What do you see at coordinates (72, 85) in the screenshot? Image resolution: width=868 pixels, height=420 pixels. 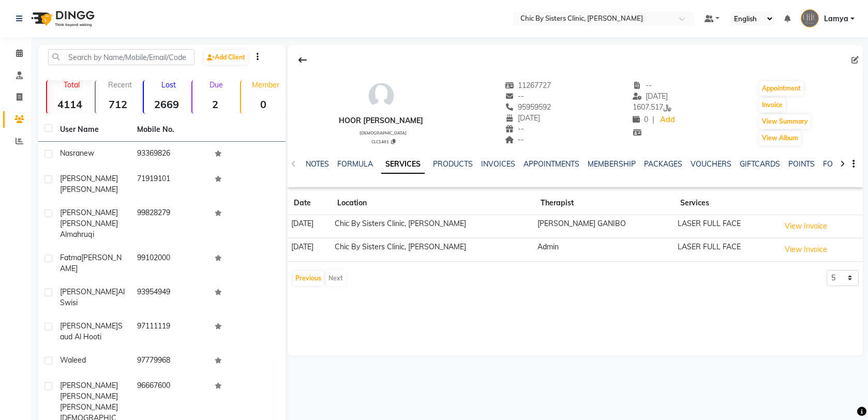 I see `p: Total` at bounding box center [72, 85].